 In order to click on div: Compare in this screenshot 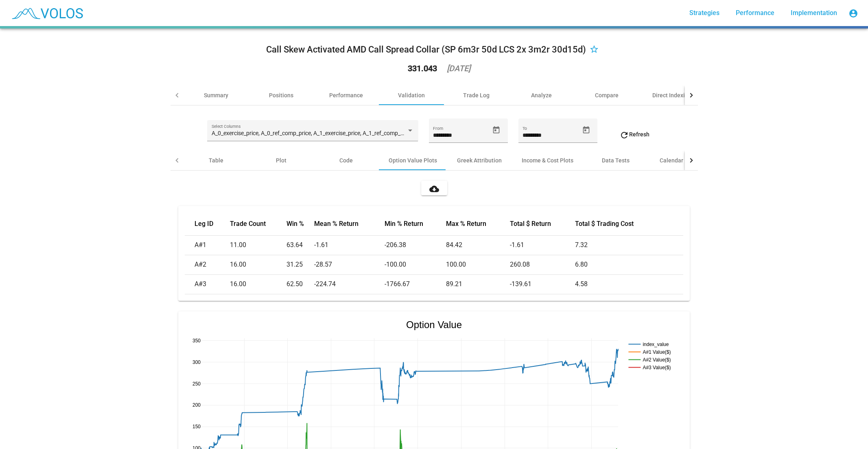, I will do `click(606, 95)`.